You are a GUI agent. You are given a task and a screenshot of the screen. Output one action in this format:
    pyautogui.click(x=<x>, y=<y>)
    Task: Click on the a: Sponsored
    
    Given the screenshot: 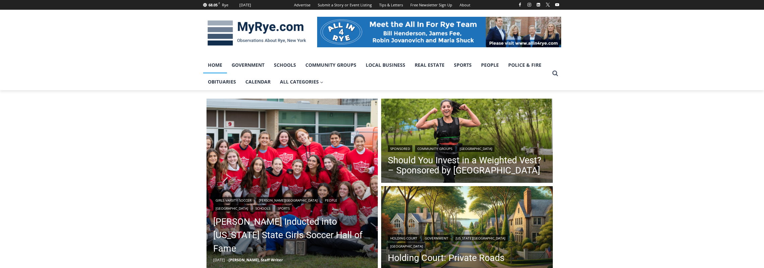 What is the action you would take?
    pyautogui.click(x=400, y=149)
    